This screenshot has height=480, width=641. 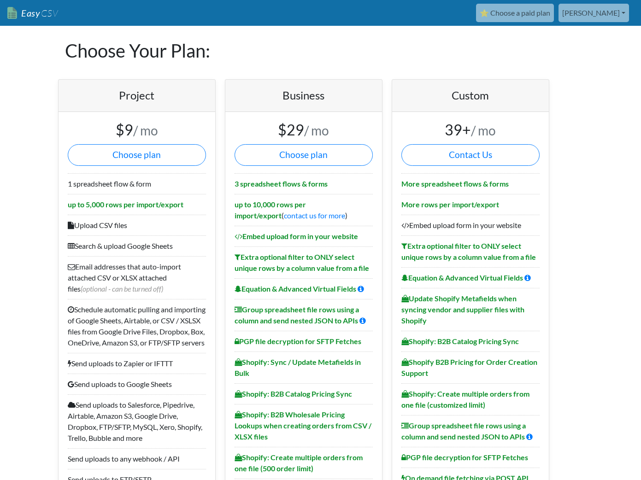 I want to click on li: Send uploads to any webhook / API, so click(x=137, y=459).